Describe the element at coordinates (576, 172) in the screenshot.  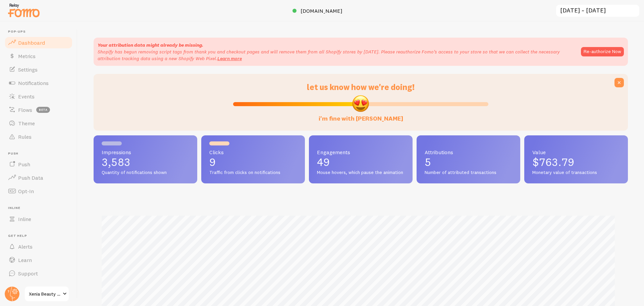
I see `span: Monetary value of transactions` at that location.